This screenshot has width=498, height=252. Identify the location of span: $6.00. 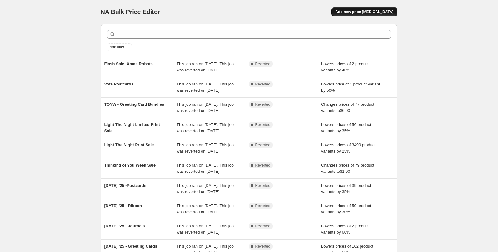
(345, 111).